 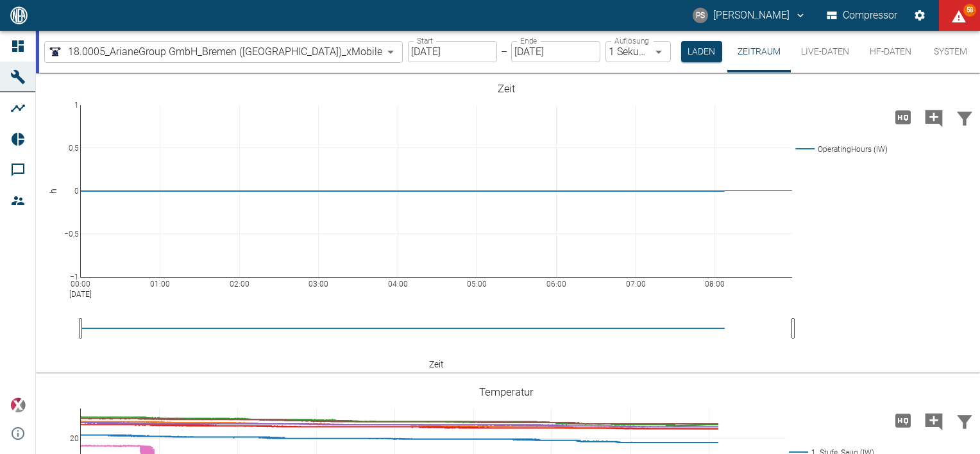 I want to click on button: System, so click(x=950, y=51).